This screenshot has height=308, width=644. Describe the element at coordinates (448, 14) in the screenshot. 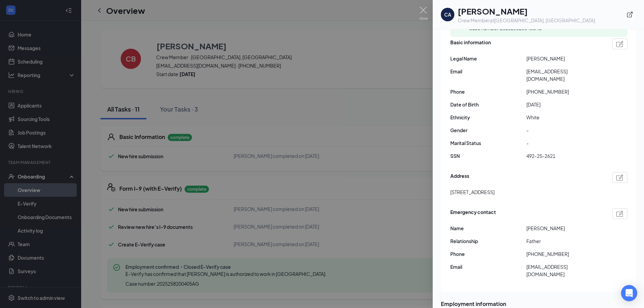

I see `div: CA` at that location.